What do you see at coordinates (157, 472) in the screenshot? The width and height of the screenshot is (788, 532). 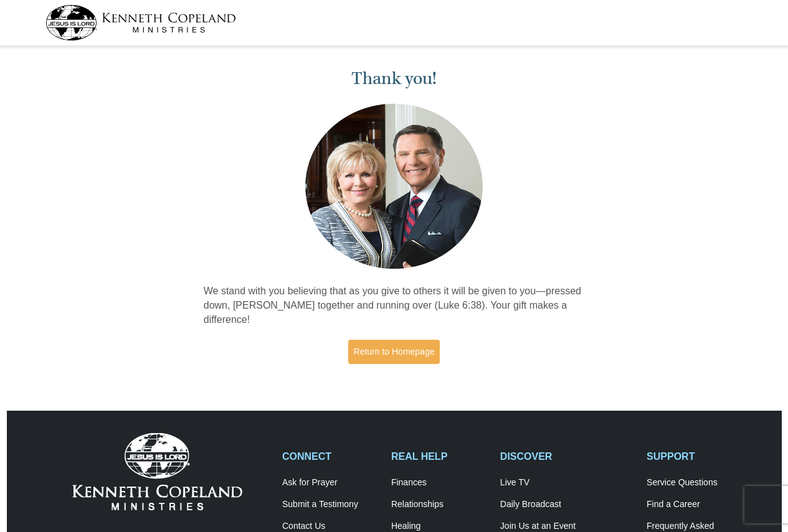 I see `img: Kenneth Copeland Ministries` at bounding box center [157, 472].